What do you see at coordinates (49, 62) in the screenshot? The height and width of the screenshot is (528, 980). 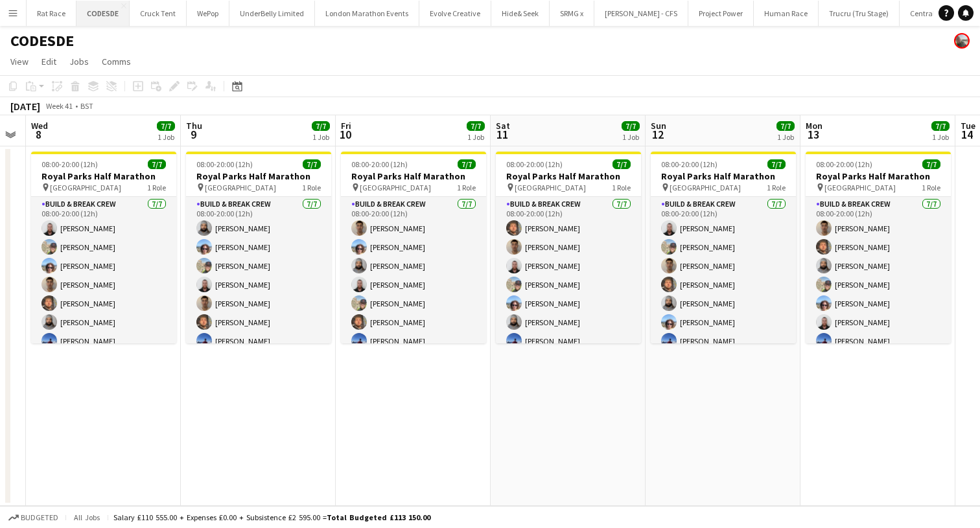 I see `a: Edit` at bounding box center [49, 62].